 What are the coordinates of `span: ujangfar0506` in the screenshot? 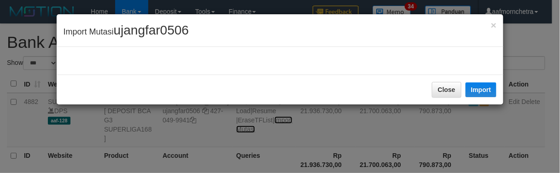 It's located at (151, 30).